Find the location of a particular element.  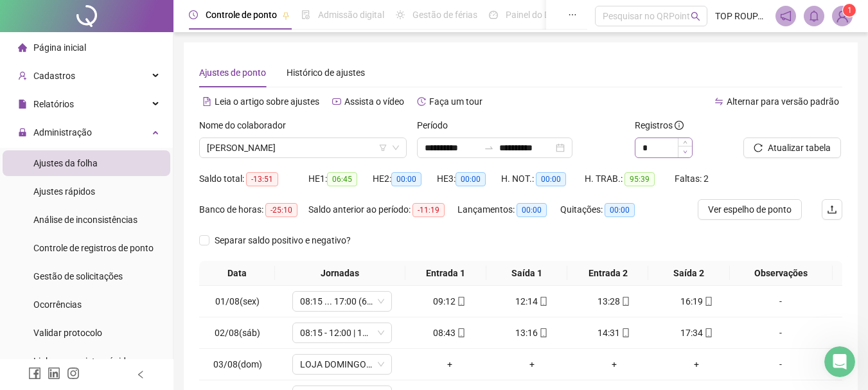

label: Nome do colaborador is located at coordinates (247, 125).